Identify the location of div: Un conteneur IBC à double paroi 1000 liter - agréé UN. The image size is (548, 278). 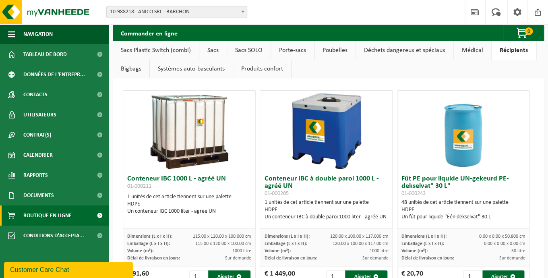
(326, 217).